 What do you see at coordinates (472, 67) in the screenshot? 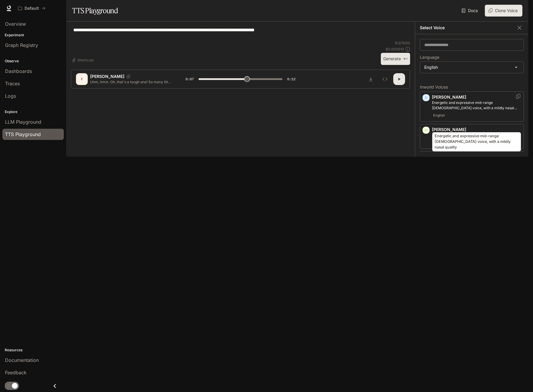
I see `div: English` at bounding box center [472, 67].